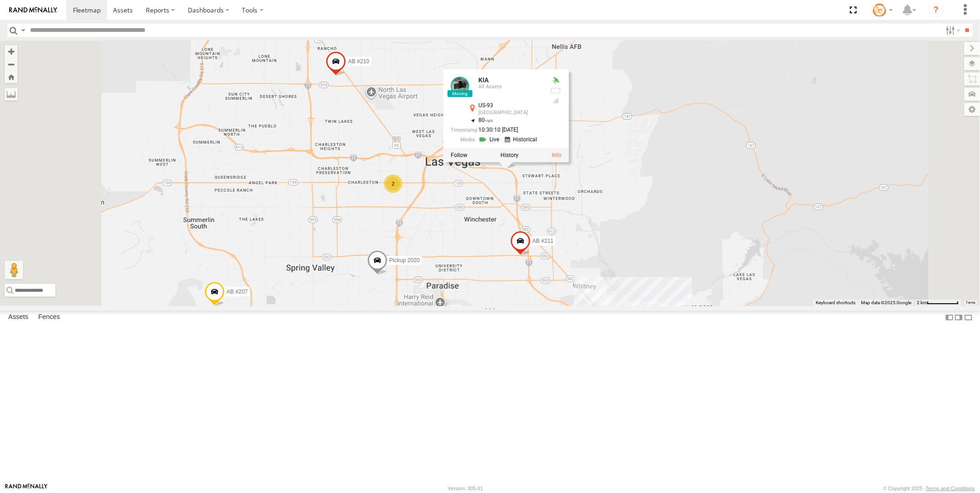 This screenshot has height=493, width=980. I want to click on label: Assets, so click(18, 317).